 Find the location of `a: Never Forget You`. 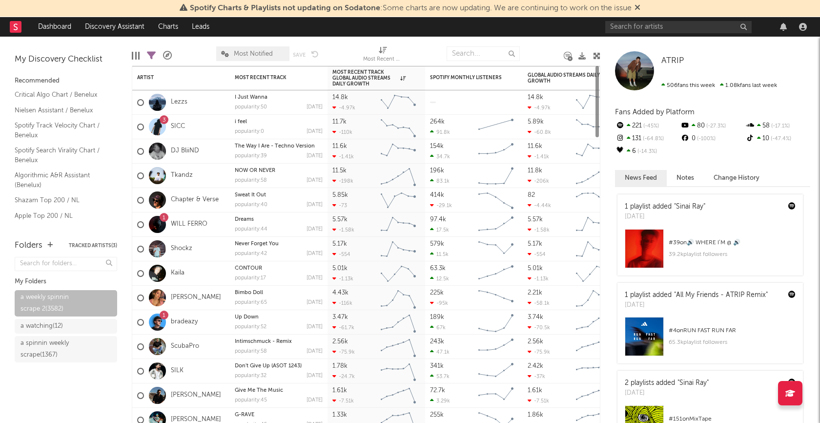

a: Never Forget You is located at coordinates (257, 244).